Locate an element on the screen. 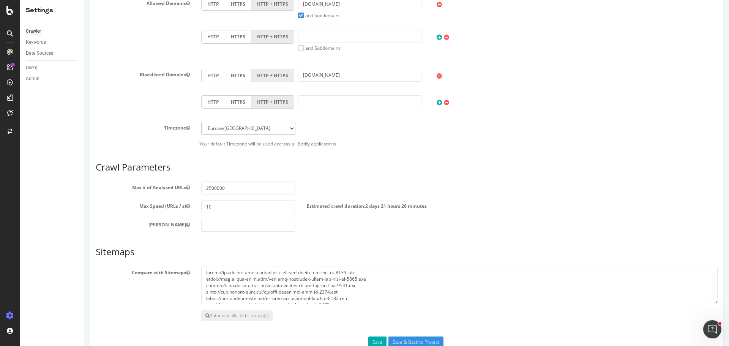 Image resolution: width=729 pixels, height=346 pixels. div: Users is located at coordinates (32, 68).